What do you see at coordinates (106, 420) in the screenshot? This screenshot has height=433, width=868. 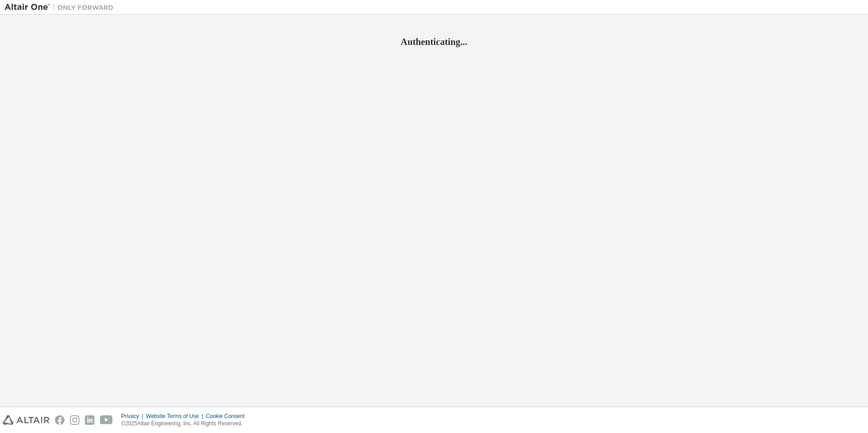 I see `img: youtube.svg` at bounding box center [106, 420].